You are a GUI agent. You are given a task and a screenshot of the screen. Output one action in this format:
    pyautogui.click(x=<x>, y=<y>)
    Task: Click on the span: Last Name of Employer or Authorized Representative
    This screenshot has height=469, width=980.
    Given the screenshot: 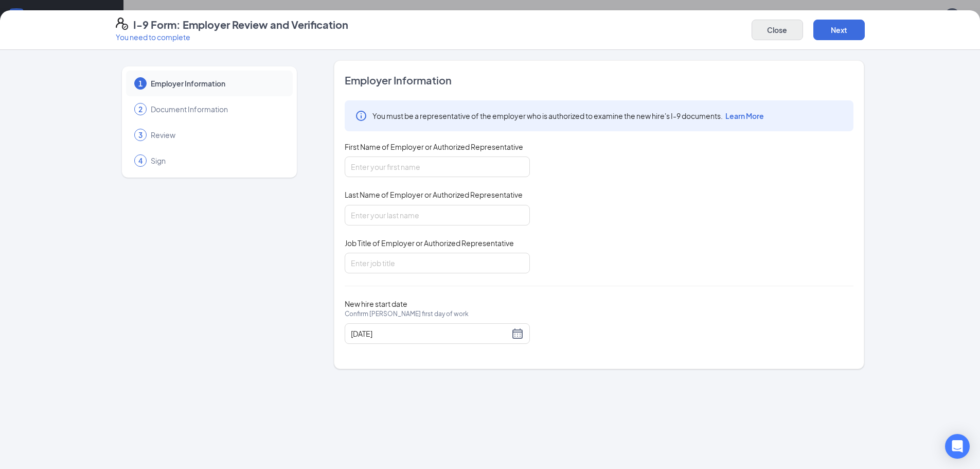 What is the action you would take?
    pyautogui.click(x=433, y=194)
    